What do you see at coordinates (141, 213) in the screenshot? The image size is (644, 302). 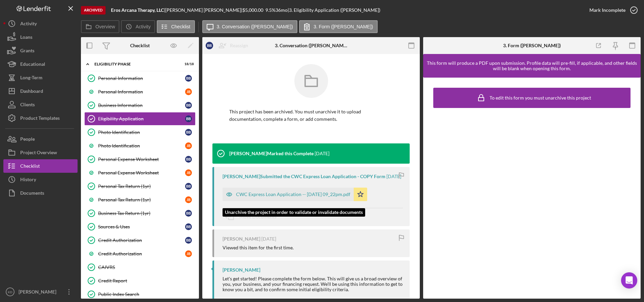 I see `div: Business Tax Return (1yr)` at bounding box center [141, 213].